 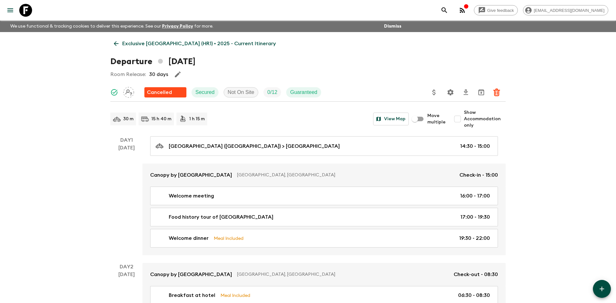 I want to click on span: Move multiple, so click(x=436, y=119).